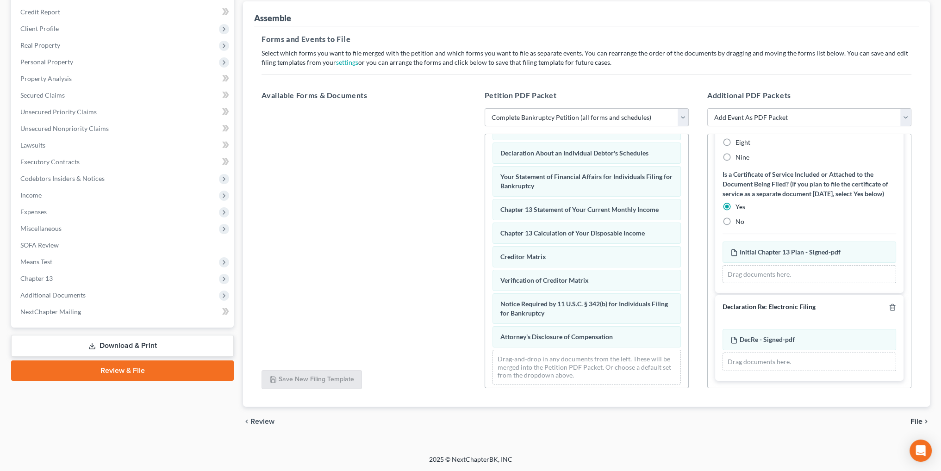 The width and height of the screenshot is (941, 471). What do you see at coordinates (263, 422) in the screenshot?
I see `button: chevron_left Review` at bounding box center [263, 422].